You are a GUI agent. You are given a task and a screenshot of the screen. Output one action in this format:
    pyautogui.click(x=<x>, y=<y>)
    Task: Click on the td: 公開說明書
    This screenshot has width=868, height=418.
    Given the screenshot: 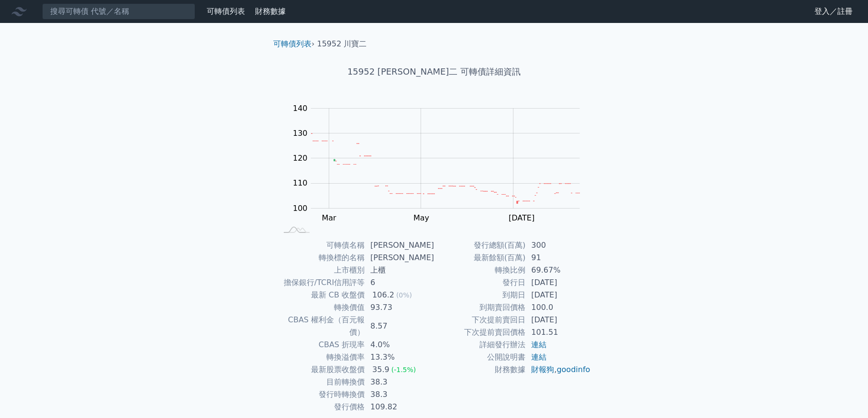 What is the action you would take?
    pyautogui.click(x=480, y=357)
    